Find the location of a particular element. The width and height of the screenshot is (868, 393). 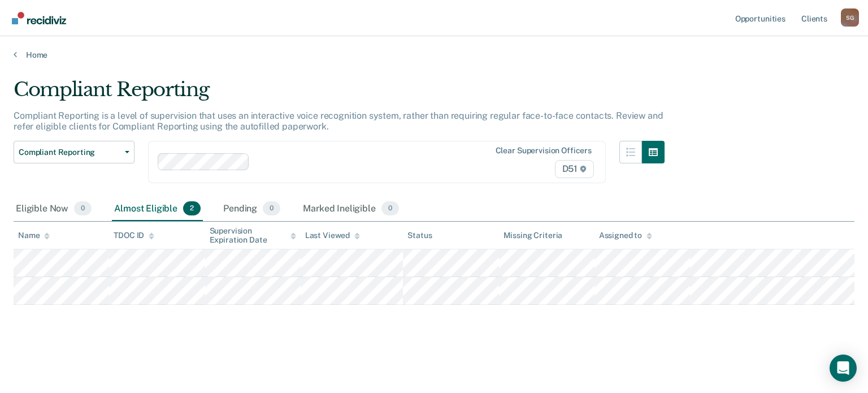

div: TDOC ID is located at coordinates (134, 235).